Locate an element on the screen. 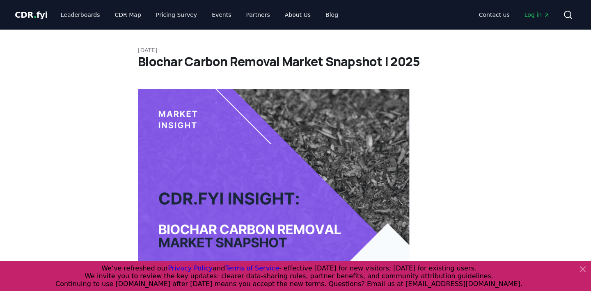  span: CDR fyi is located at coordinates (31, 15).